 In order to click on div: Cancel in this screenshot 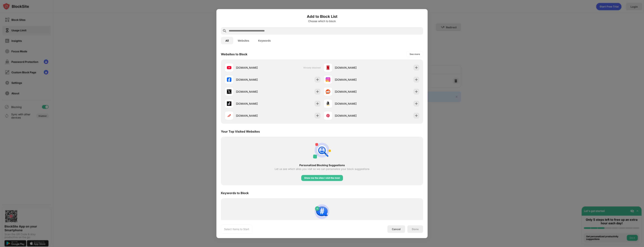, I will do `click(396, 229)`.